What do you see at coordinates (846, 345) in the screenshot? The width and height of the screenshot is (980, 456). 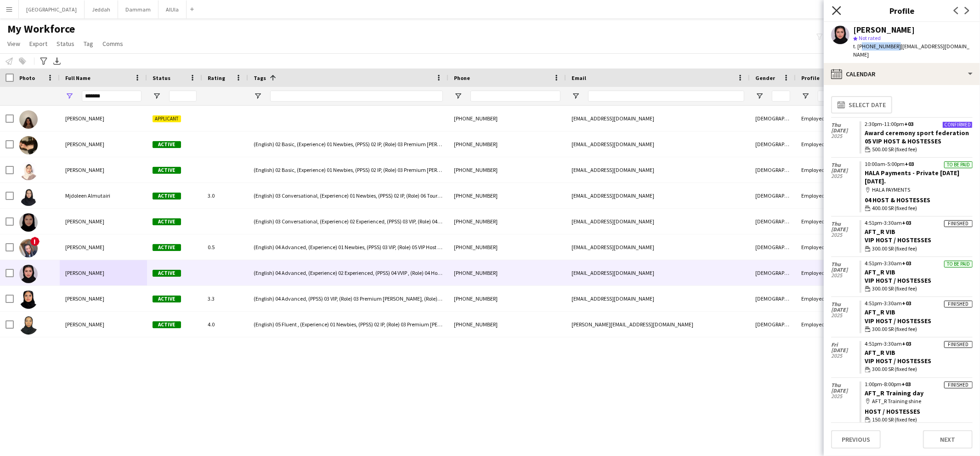 I see `span: Fri` at bounding box center [846, 345].